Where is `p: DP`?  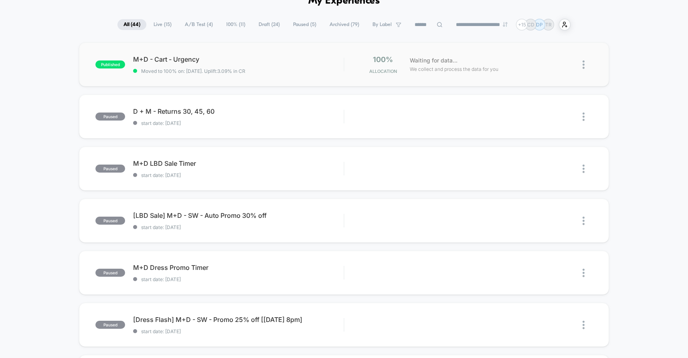 p: DP is located at coordinates (539, 24).